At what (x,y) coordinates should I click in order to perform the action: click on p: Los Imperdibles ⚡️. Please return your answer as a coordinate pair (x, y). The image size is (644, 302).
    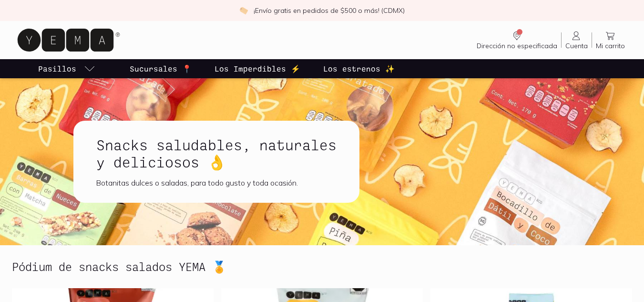
    Looking at the image, I should click on (257, 69).